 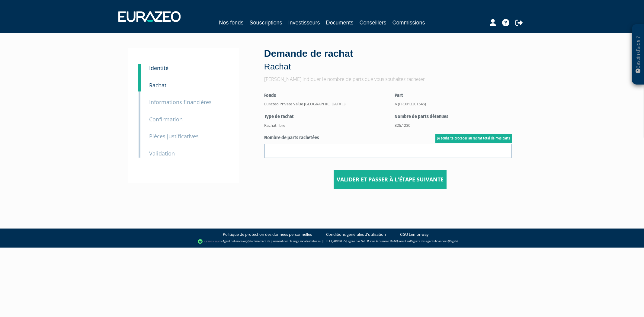 I want to click on p: Rachat, so click(x=390, y=67).